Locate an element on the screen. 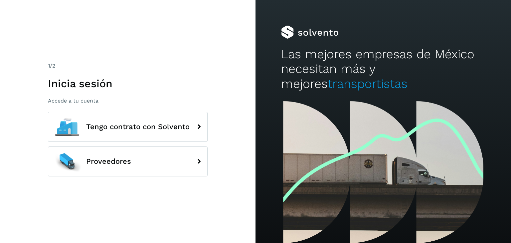 Image resolution: width=511 pixels, height=243 pixels. button: Tengo contrato con Solvento is located at coordinates (128, 127).